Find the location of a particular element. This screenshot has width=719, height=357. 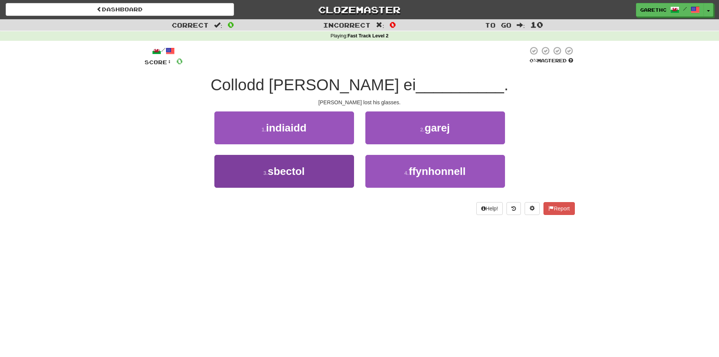

span: Score: is located at coordinates (158, 62).